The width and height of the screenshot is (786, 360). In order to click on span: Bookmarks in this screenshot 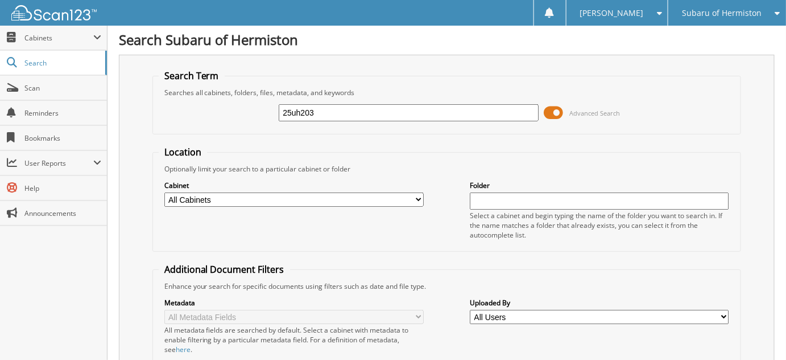, I will do `click(63, 138)`.